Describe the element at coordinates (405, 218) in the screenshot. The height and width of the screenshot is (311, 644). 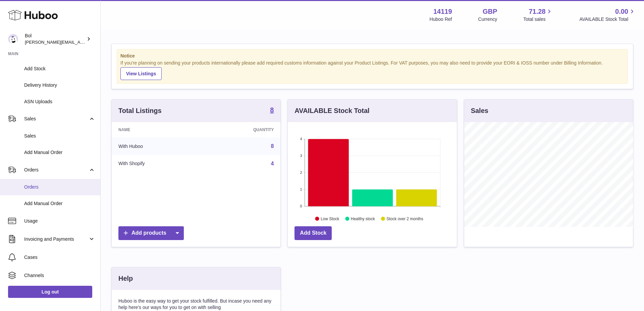
I see `text: Stock over 2 months` at that location.